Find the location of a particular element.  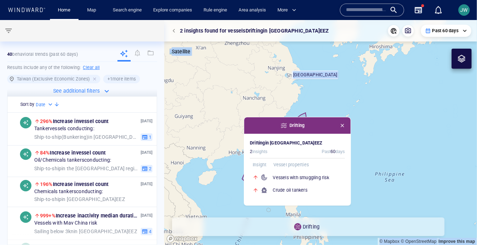

p: behavioral trends (Past 60 days) is located at coordinates (43, 54).